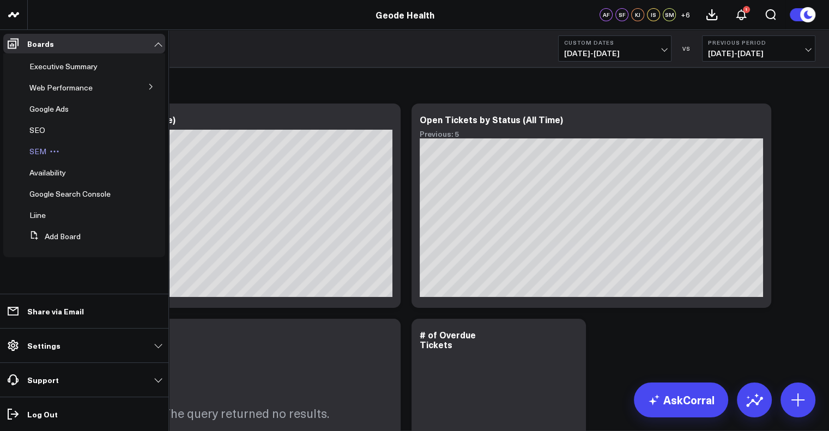 The height and width of the screenshot is (431, 829). Describe the element at coordinates (49, 109) in the screenshot. I see `a: Google Ads` at that location.